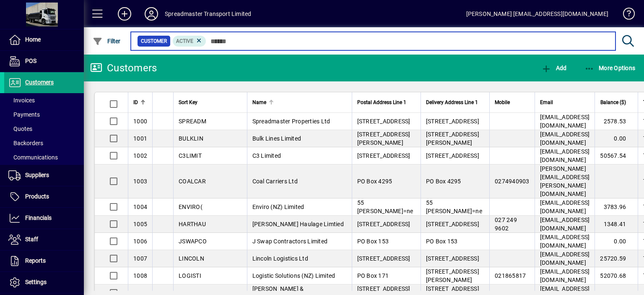  What do you see at coordinates (38, 218) in the screenshot?
I see `span: Financials` at bounding box center [38, 218].